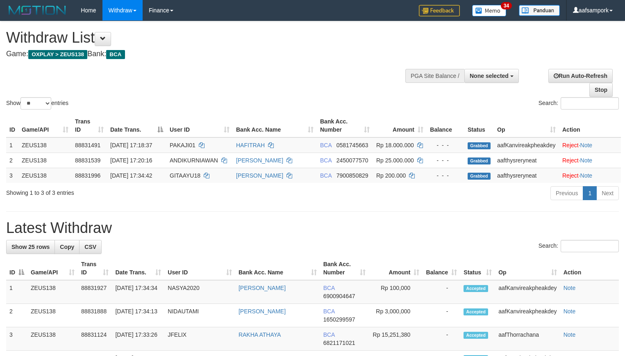 The height and width of the screenshot is (356, 625). I want to click on th: Balance, so click(445, 125).